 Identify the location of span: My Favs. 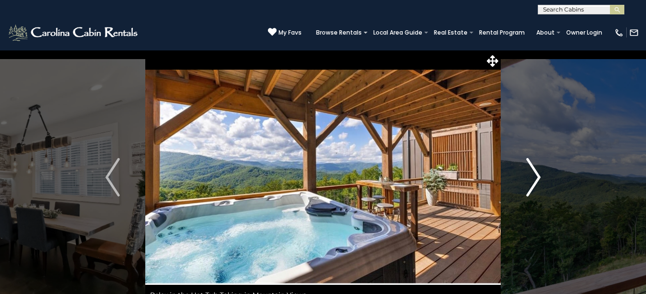
(290, 33).